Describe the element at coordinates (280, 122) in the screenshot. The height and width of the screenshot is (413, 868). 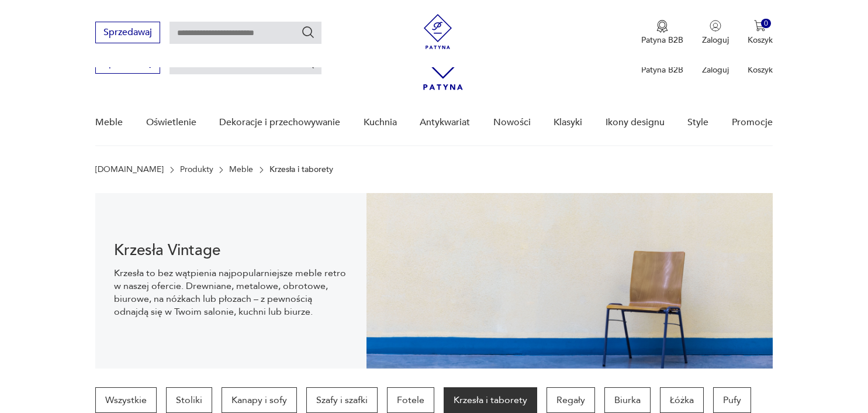
I see `a: Dekoracje i przechowywanie` at that location.